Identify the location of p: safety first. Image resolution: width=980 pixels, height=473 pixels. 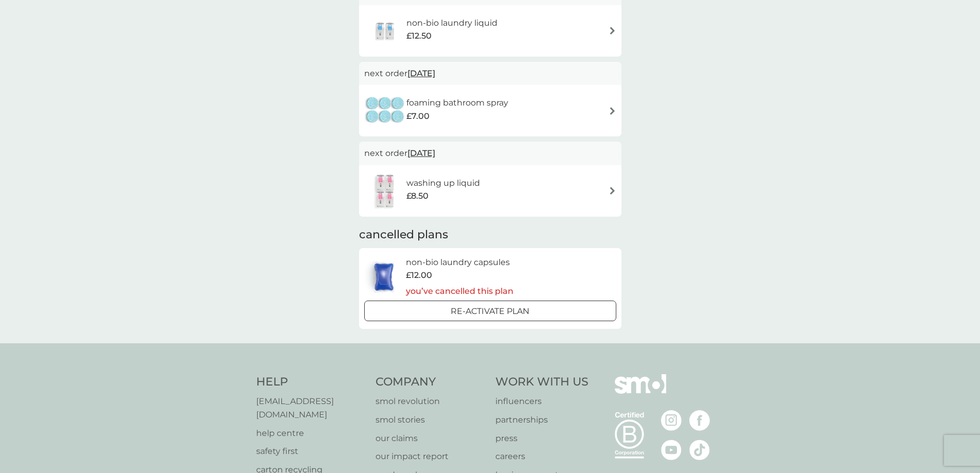
(311, 452).